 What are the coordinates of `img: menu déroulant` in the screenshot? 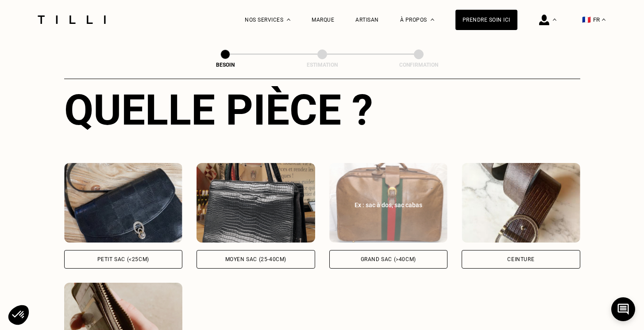 It's located at (603, 19).